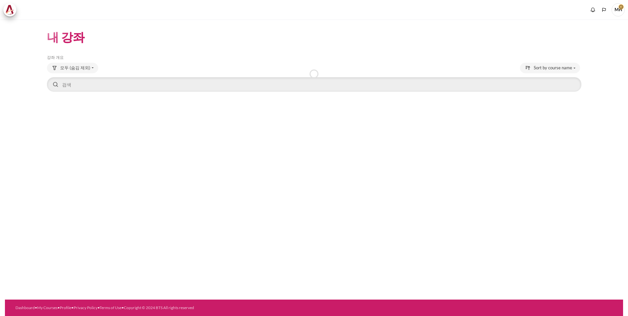 This screenshot has width=628, height=316. Describe the element at coordinates (618, 10) in the screenshot. I see `a: 사용자 메뉴` at that location.